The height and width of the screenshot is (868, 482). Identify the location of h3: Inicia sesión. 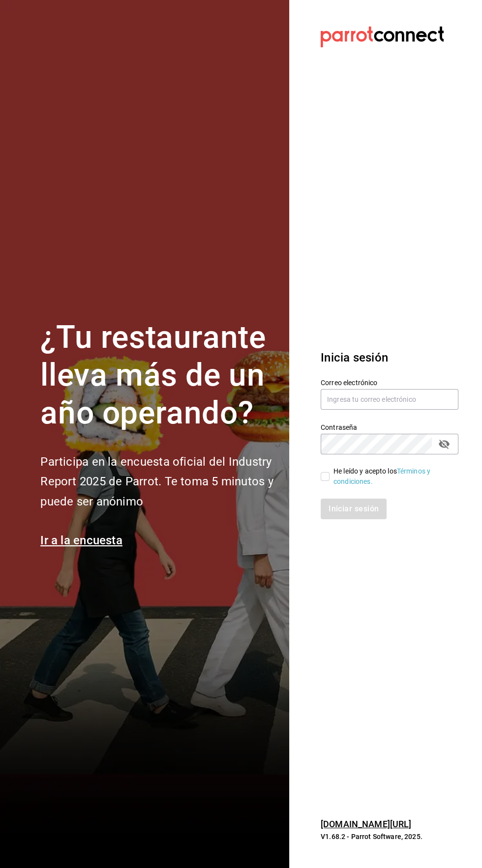
(389, 358).